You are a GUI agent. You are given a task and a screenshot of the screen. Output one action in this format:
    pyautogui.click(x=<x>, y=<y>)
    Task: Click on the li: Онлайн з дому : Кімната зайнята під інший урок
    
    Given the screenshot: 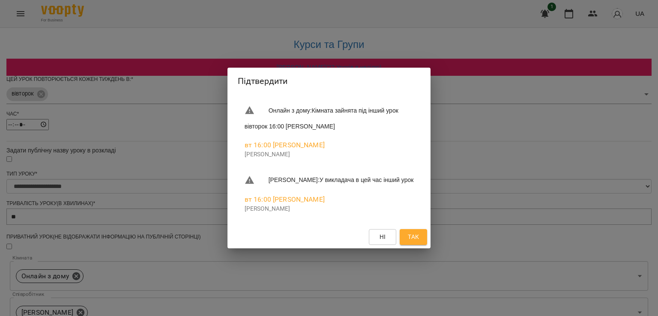 What is the action you would take?
    pyautogui.click(x=329, y=111)
    